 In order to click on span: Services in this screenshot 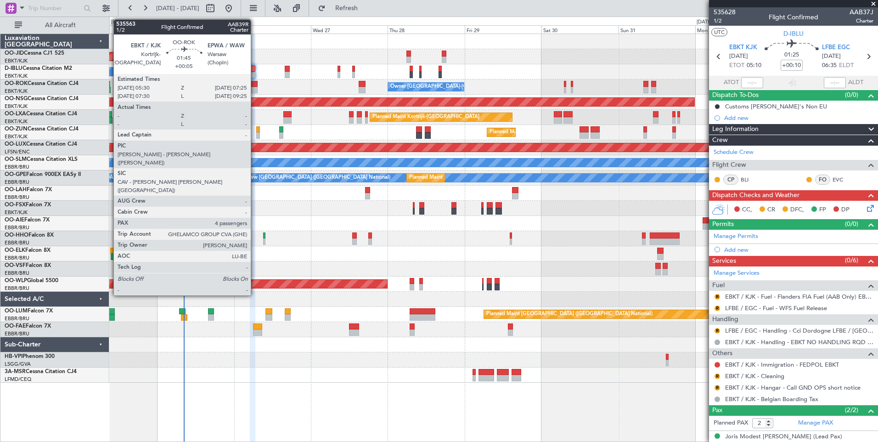, I will do `click(724, 261)`.